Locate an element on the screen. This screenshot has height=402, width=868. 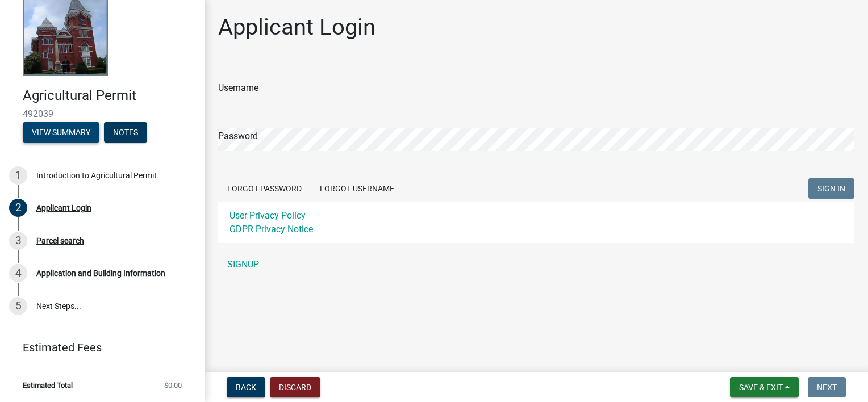
wm-modal-confirm: Summary is located at coordinates (60, 133).